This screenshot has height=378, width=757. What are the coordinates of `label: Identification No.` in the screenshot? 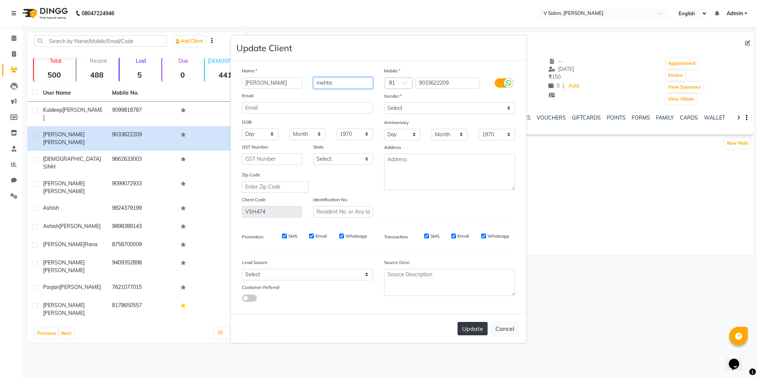 It's located at (331, 200).